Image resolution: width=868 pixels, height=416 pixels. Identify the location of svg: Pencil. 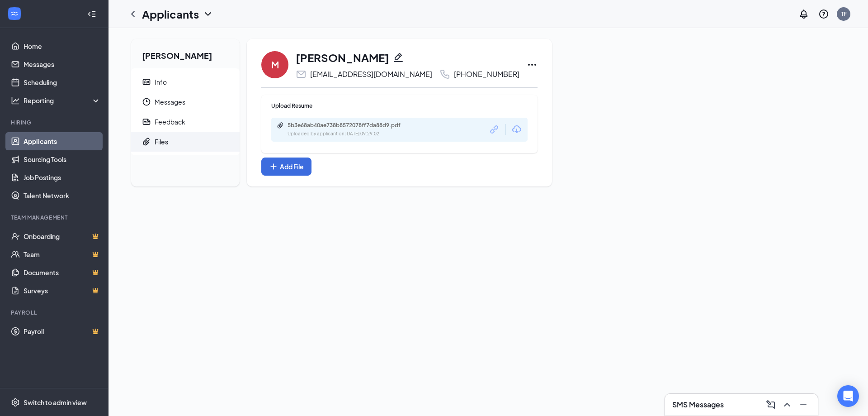
(398, 57).